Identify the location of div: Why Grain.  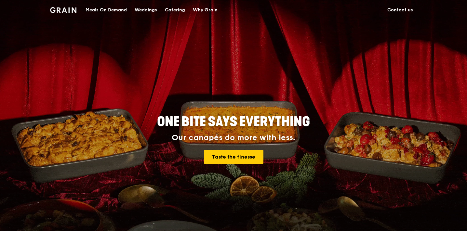
(205, 10).